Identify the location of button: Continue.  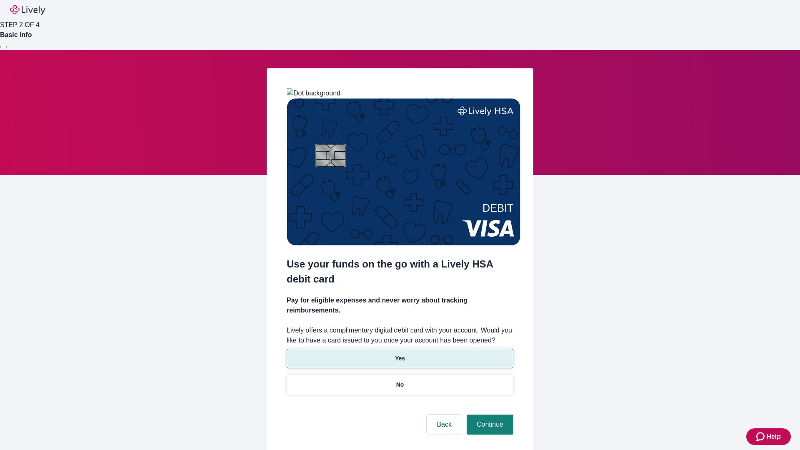
(490, 425).